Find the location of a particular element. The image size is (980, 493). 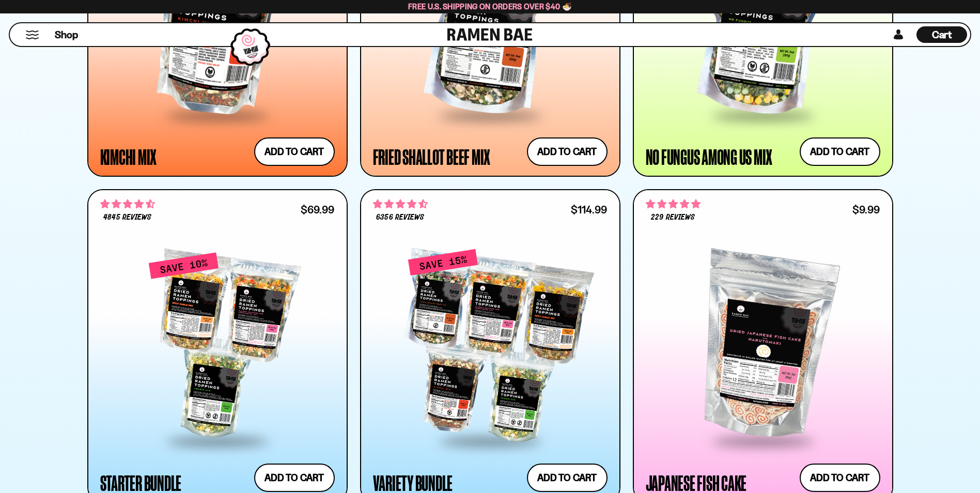

div: $114.99 is located at coordinates (589, 209).